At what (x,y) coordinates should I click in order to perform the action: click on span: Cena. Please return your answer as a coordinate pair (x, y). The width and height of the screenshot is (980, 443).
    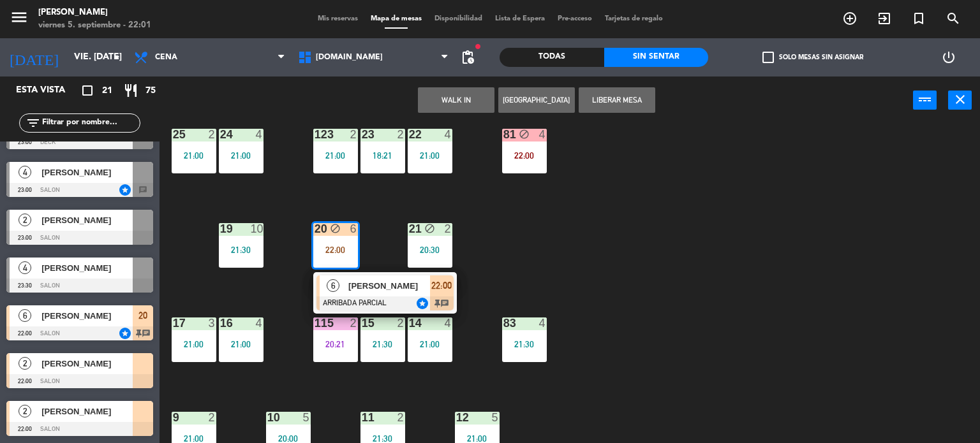
    Looking at the image, I should click on (166, 57).